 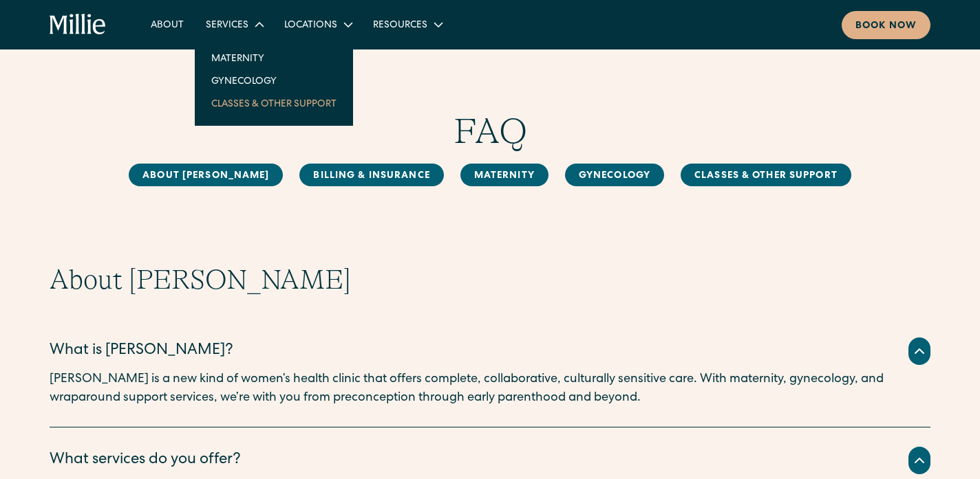 What do you see at coordinates (490, 132) in the screenshot?
I see `h1: FAQ` at bounding box center [490, 132].